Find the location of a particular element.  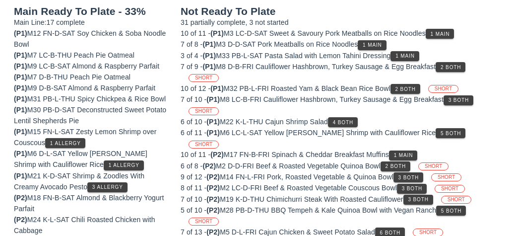

div: M18 FN-B-SAT Almond & Blackberry Yogurt Parfait is located at coordinates (91, 203).